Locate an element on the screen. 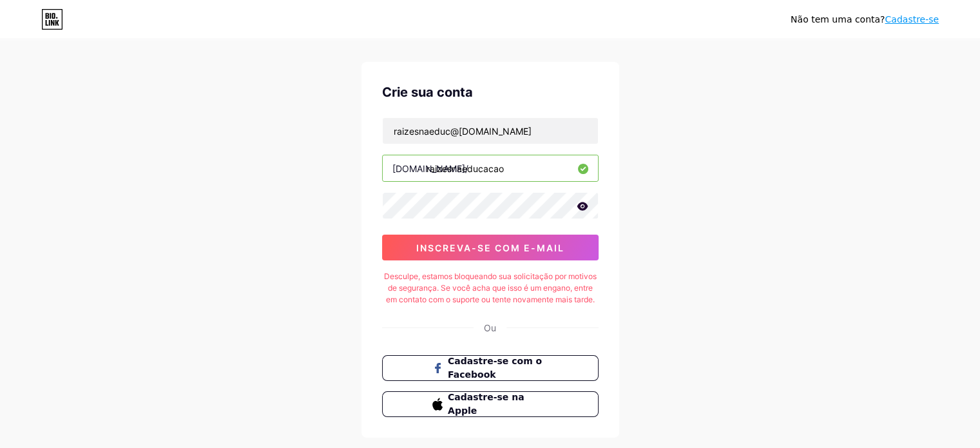 This screenshot has width=980, height=448. font: Crie sua conta is located at coordinates (427, 92).